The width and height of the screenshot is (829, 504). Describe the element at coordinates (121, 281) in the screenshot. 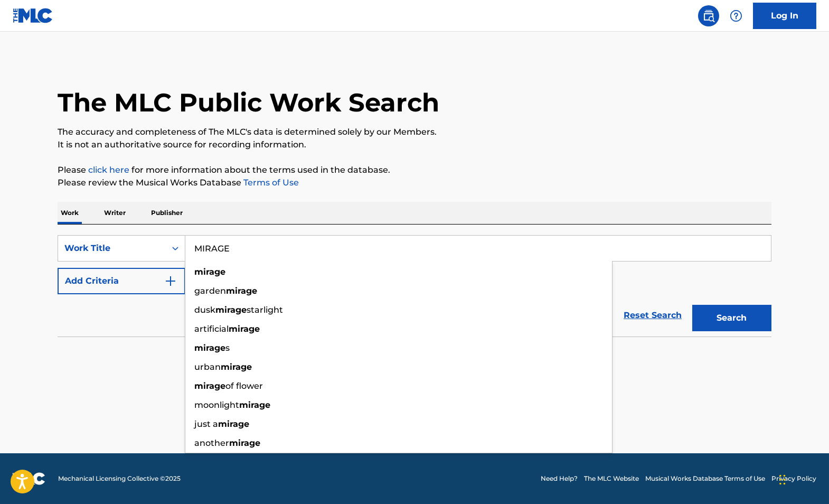

I see `button: Add Criteria` at that location.